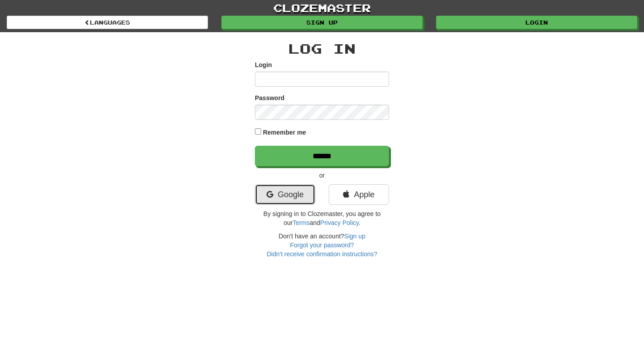  I want to click on p: By signing in to Clozemaster, you agree to our and ., so click(322, 219).